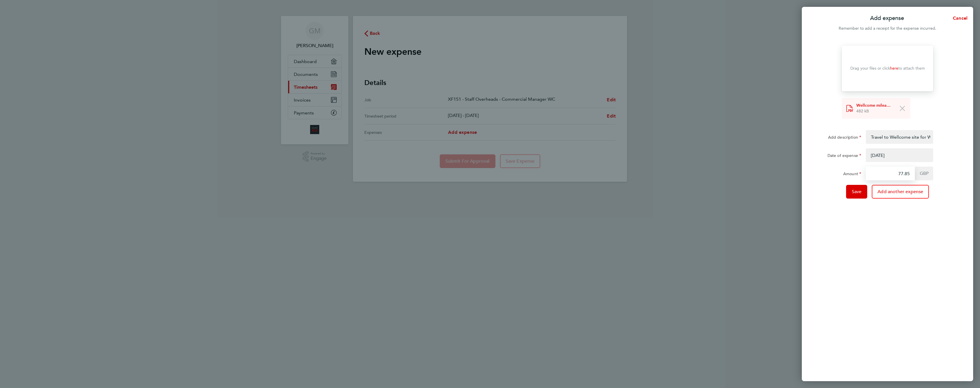 This screenshot has width=980, height=388. Describe the element at coordinates (901, 192) in the screenshot. I see `span: Add another expense` at that location.